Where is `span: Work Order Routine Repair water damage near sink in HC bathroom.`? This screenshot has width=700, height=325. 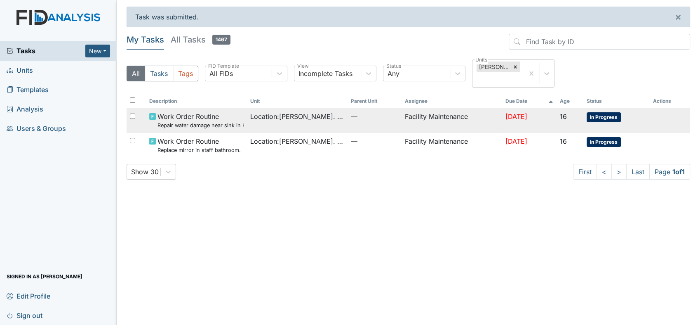 span: Work Order Routine Repair water damage near sink in HC bathroom. is located at coordinates (200, 120).